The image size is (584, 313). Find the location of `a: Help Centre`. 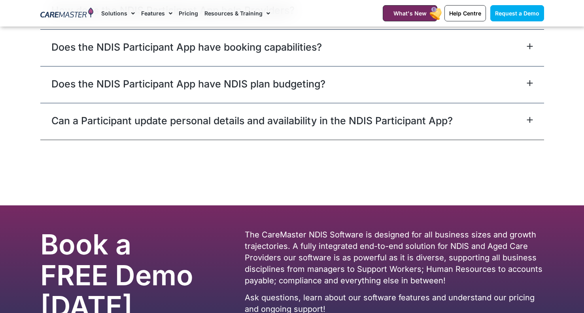

a: Help Centre is located at coordinates (465, 13).